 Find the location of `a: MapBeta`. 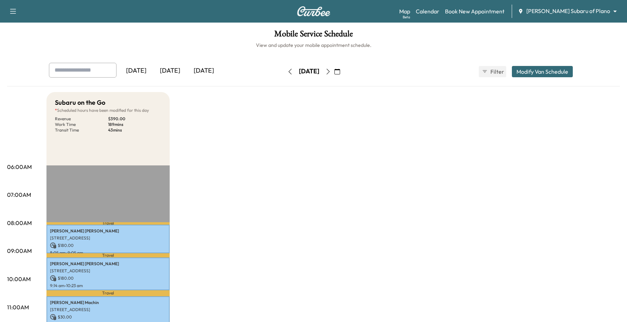

a: MapBeta is located at coordinates (405, 11).